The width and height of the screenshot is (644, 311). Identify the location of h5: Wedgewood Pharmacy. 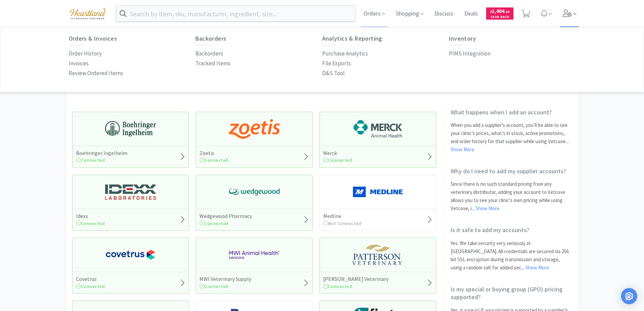
(226, 216).